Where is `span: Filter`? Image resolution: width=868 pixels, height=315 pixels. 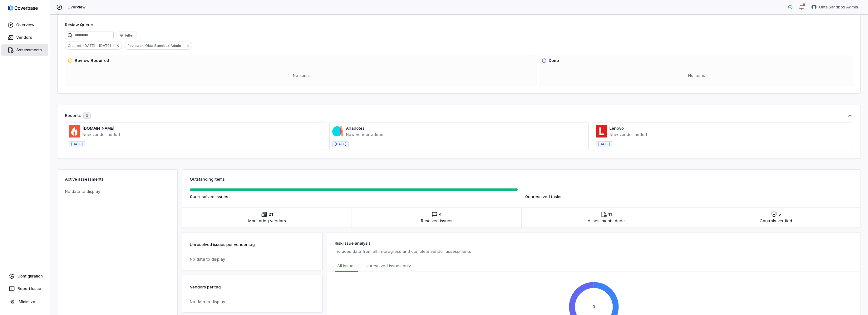 span: Filter is located at coordinates (129, 35).